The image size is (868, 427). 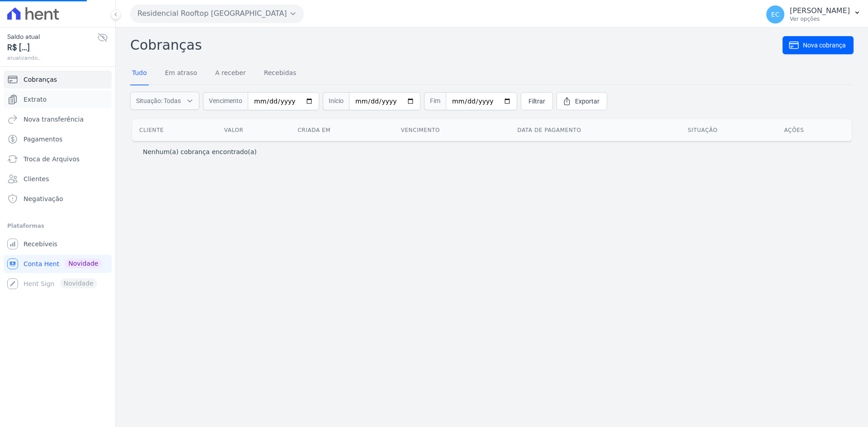 What do you see at coordinates (43, 139) in the screenshot?
I see `span: Pagamentos` at bounding box center [43, 139].